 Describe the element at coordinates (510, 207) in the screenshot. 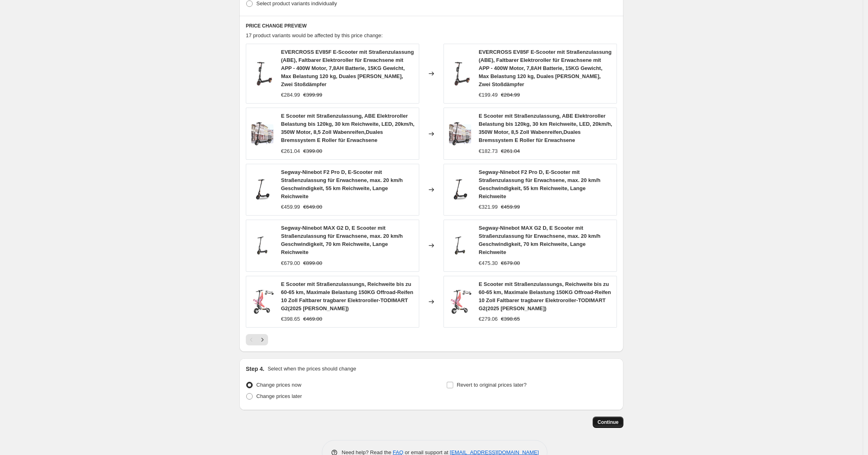

I see `strike: €459.99` at that location.